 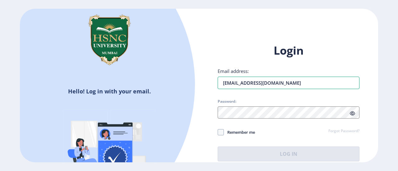 What do you see at coordinates (239, 132) in the screenshot?
I see `span: Remember me` at bounding box center [239, 132].